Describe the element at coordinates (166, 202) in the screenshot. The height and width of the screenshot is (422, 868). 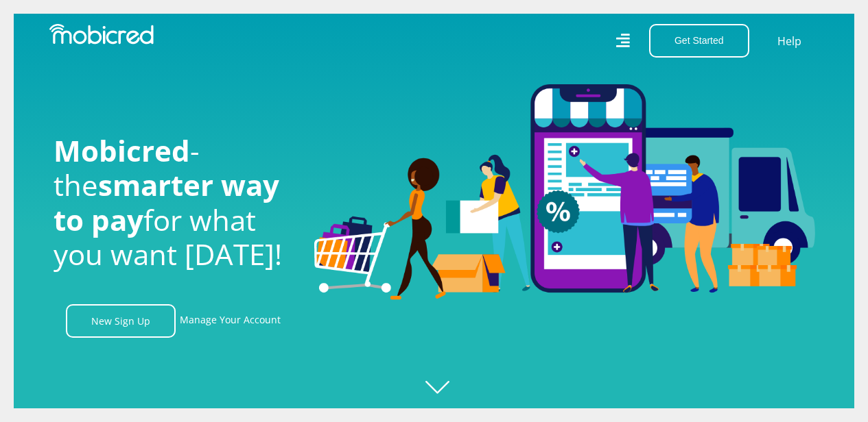
I see `span: smarter way to pay` at that location.